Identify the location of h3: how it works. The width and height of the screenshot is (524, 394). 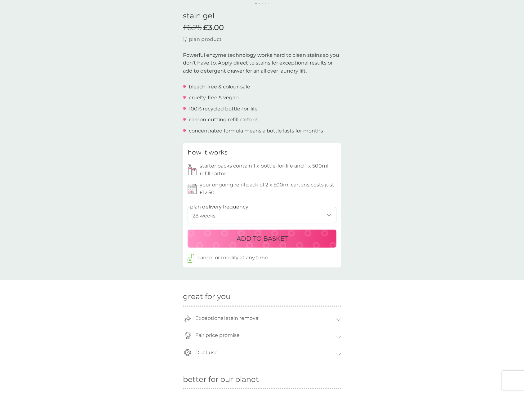
(207, 152).